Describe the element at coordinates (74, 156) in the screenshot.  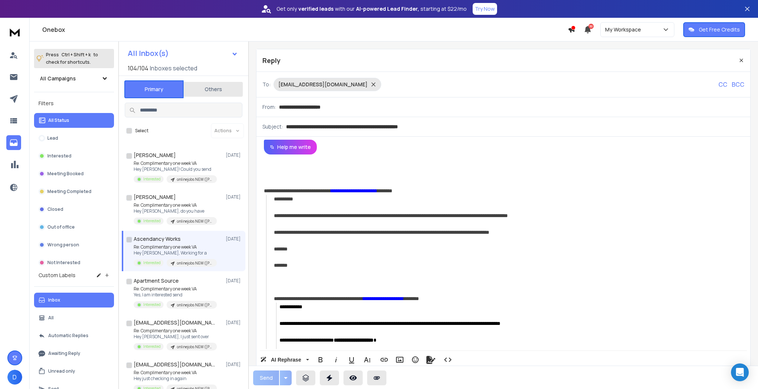
I see `button: Interested` at that location.